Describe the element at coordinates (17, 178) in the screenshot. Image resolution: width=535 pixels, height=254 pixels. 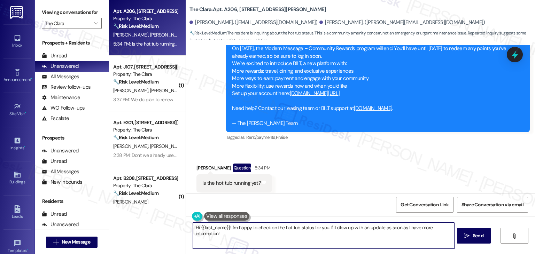
I see `a: Buildings` at that location.